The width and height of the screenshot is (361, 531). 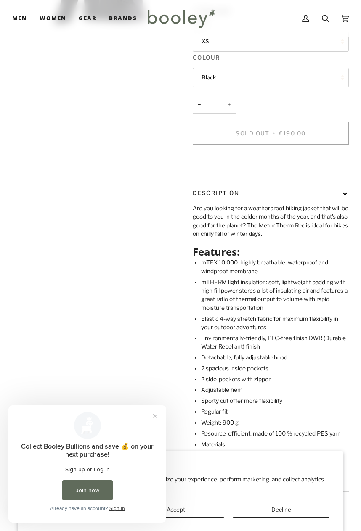 I want to click on li: 2 spacious inside pockets, so click(x=275, y=368).